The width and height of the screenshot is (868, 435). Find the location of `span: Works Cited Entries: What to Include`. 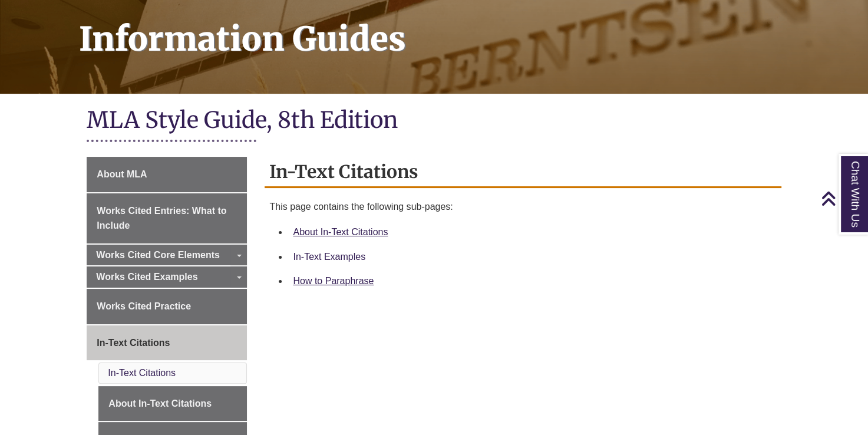

span: Works Cited Entries: What to Include is located at coordinates (162, 218).